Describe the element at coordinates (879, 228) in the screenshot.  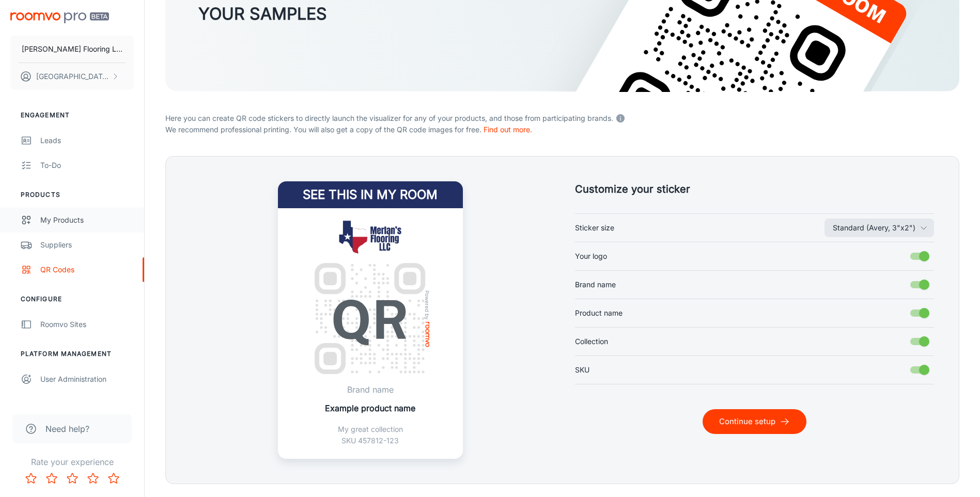
I see `button: Sticker size` at that location.